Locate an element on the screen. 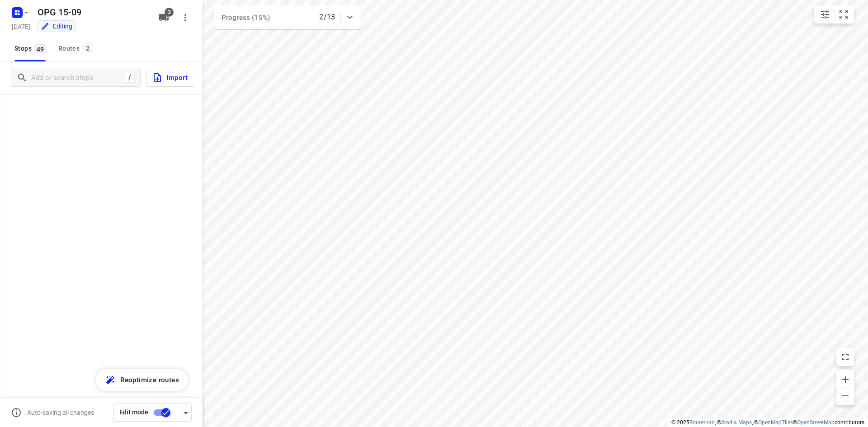  a: OpenStreetMap is located at coordinates (815, 423).